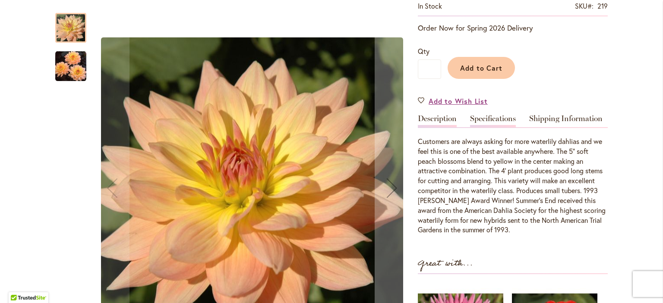 Image resolution: width=663 pixels, height=303 pixels. Describe the element at coordinates (430, 6) in the screenshot. I see `span: In stock` at that location.